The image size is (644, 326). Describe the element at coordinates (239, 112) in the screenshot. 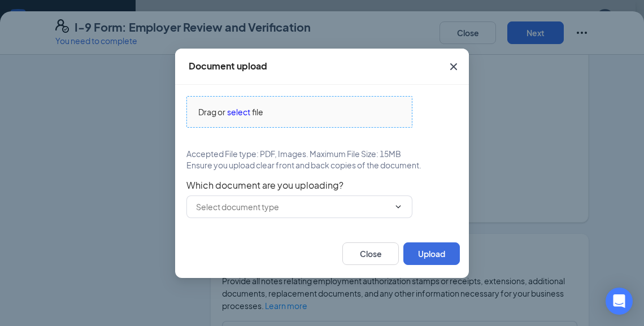

I see `span: select` at that location.